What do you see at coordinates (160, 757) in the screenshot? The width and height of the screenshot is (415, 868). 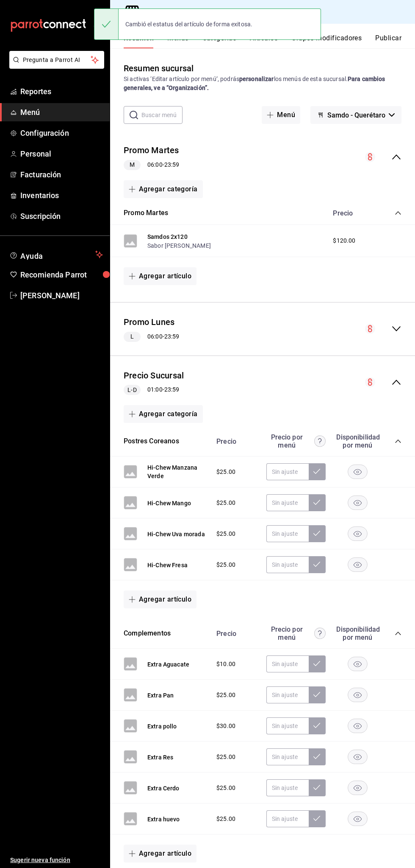 I see `button: Extra Res` at bounding box center [160, 757].